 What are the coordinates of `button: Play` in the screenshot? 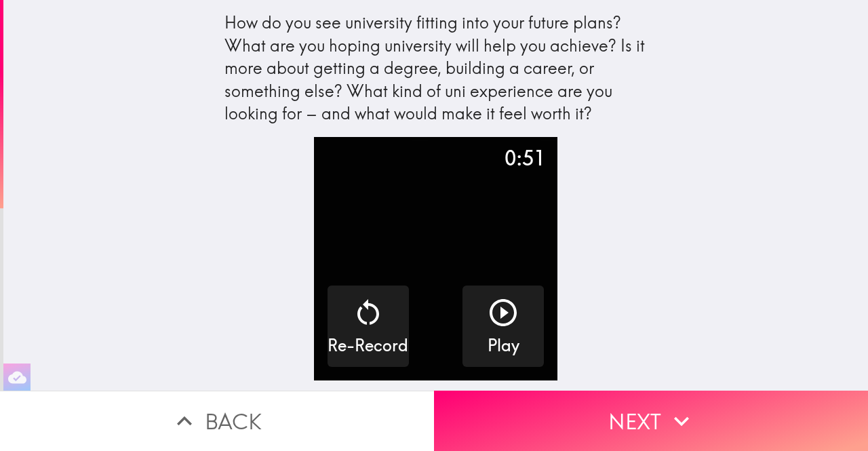 It's located at (503, 326).